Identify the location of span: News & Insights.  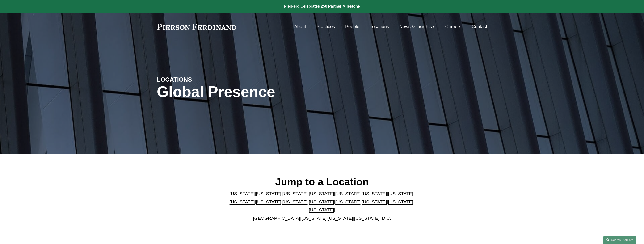
(415, 27).